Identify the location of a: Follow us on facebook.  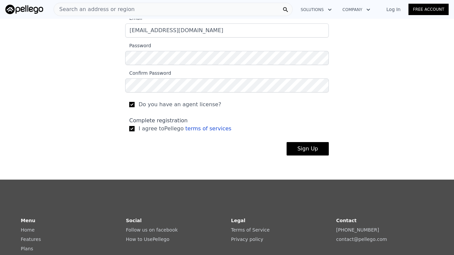
(152, 229).